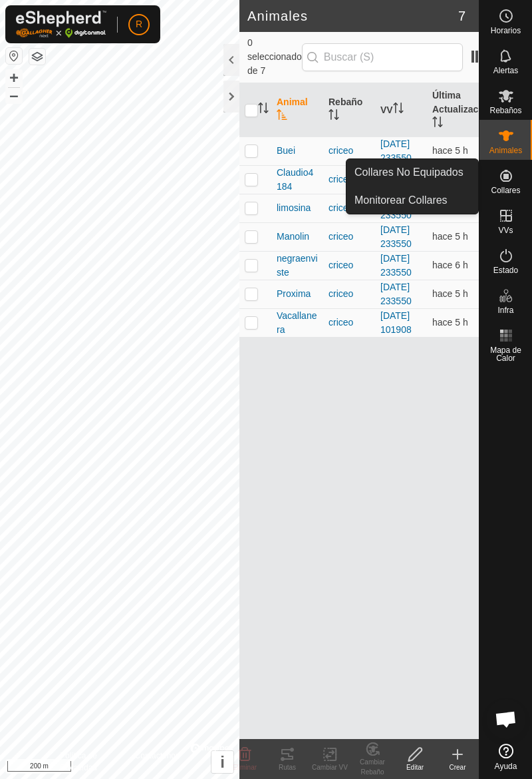 The height and width of the screenshot is (779, 532). Describe the element at coordinates (89, 761) in the screenshot. I see `a: Política de Privacidad` at that location.